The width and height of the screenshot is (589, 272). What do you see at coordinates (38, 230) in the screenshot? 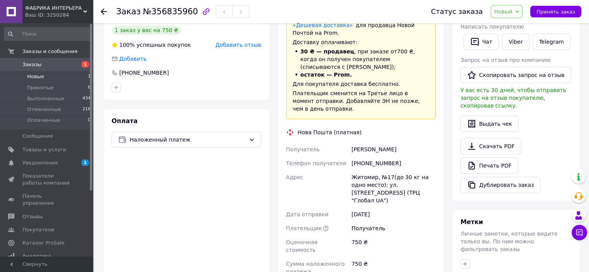
I see `span: Покупатели` at bounding box center [38, 230].